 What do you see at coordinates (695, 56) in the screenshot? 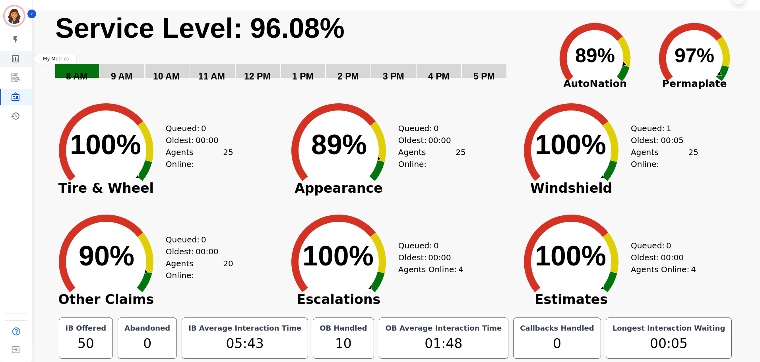
I see `text: 97%` at bounding box center [695, 56].